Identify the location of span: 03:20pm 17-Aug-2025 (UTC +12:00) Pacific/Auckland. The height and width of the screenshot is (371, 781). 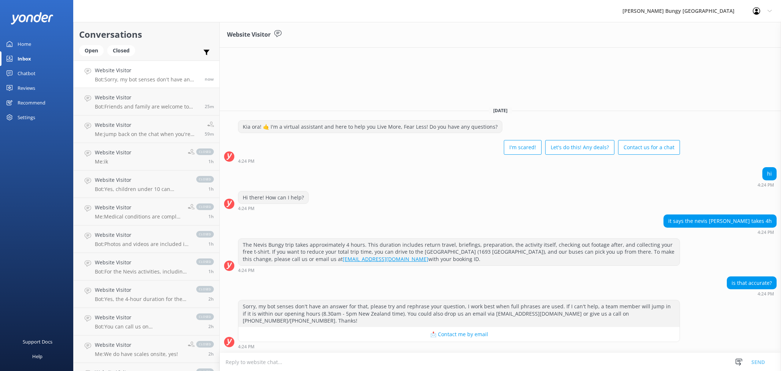
(211, 189).